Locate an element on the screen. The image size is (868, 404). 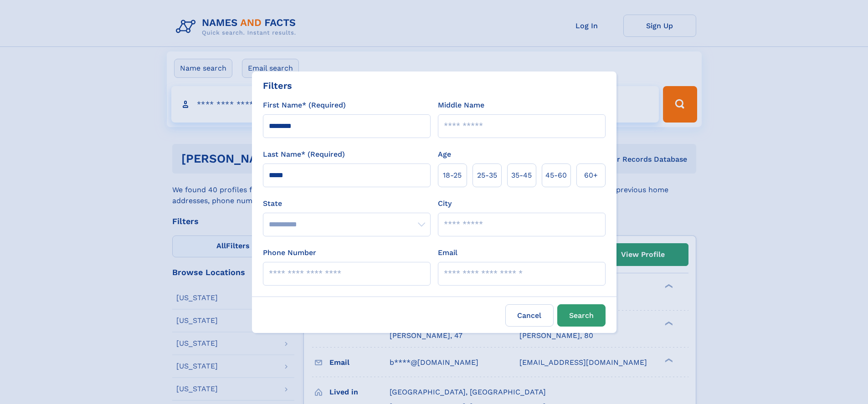
span: 25‑35 is located at coordinates (487, 175).